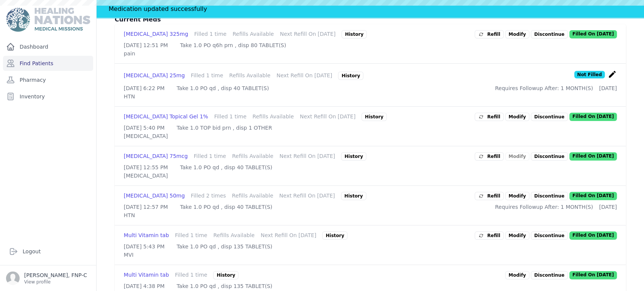 Image resolution: width=644 pixels, height=291 pixels. Describe the element at coordinates (48, 64) in the screenshot. I see `a: Find Patients` at that location.